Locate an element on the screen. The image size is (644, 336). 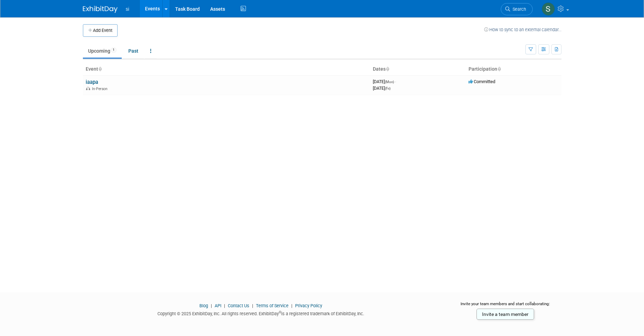
span: 1 is located at coordinates (113, 50).